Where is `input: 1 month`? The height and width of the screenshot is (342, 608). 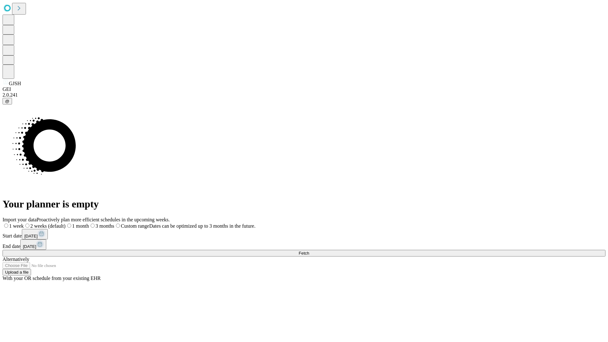 input: 1 month is located at coordinates (69, 226).